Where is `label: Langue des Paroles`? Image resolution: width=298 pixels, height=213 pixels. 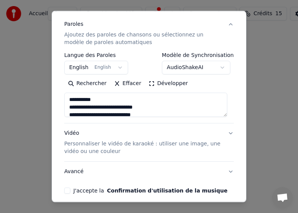
label: Langue des Paroles is located at coordinates (96, 55).